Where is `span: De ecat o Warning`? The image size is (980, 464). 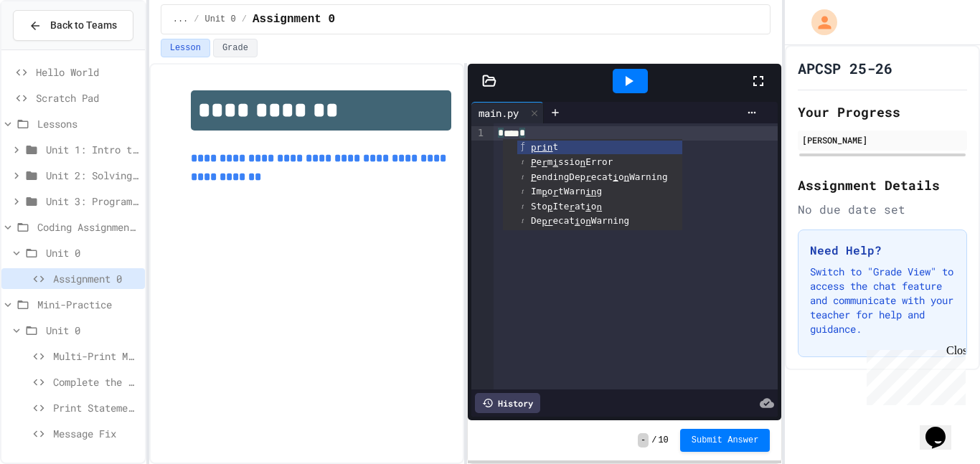
span: De ecat o Warning is located at coordinates (580, 220).